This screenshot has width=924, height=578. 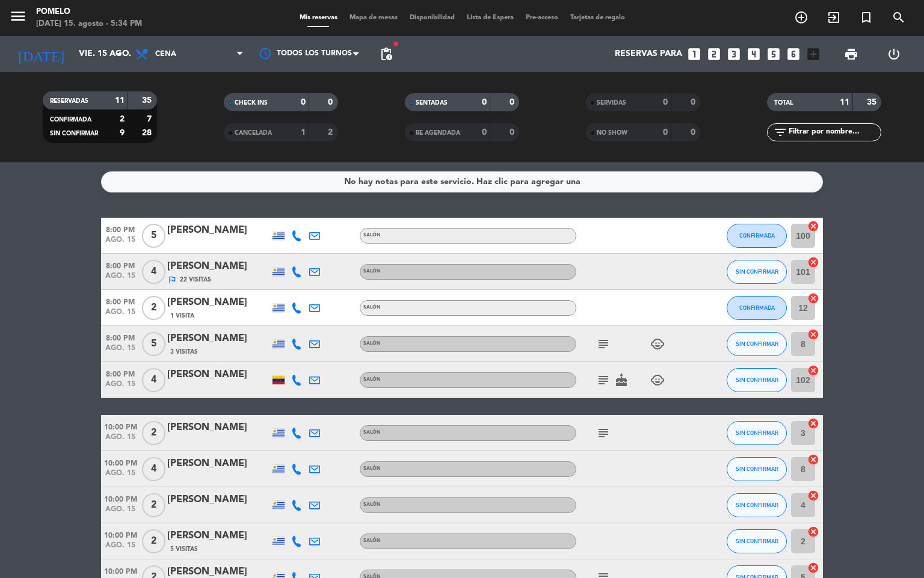 I want to click on span: RESERVADAS, so click(x=69, y=101).